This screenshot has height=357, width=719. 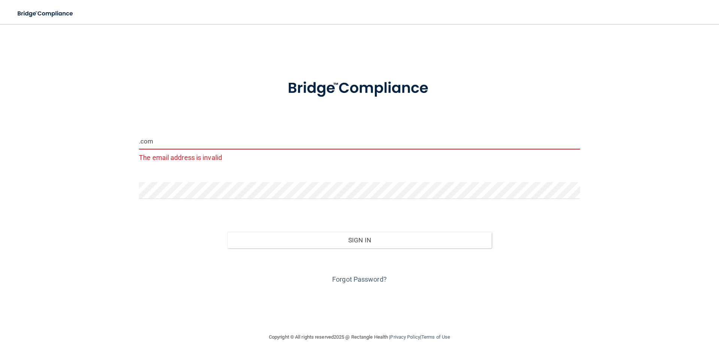 What do you see at coordinates (436, 337) in the screenshot?
I see `a: Terms of Use` at bounding box center [436, 337].